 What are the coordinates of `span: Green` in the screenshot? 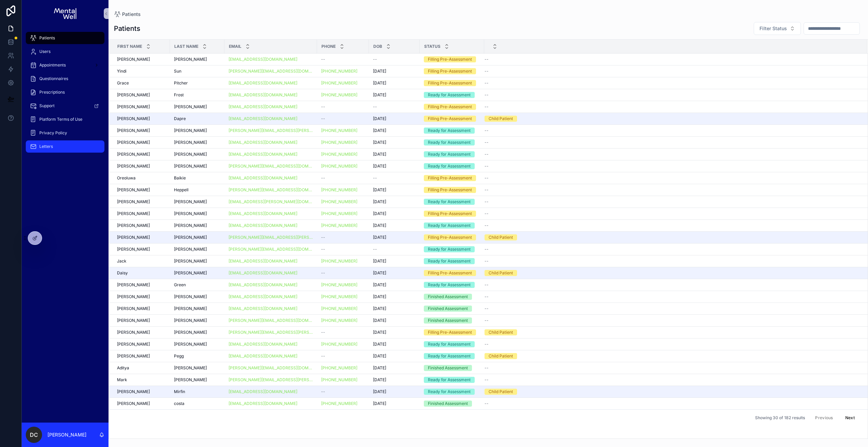 It's located at (180, 285).